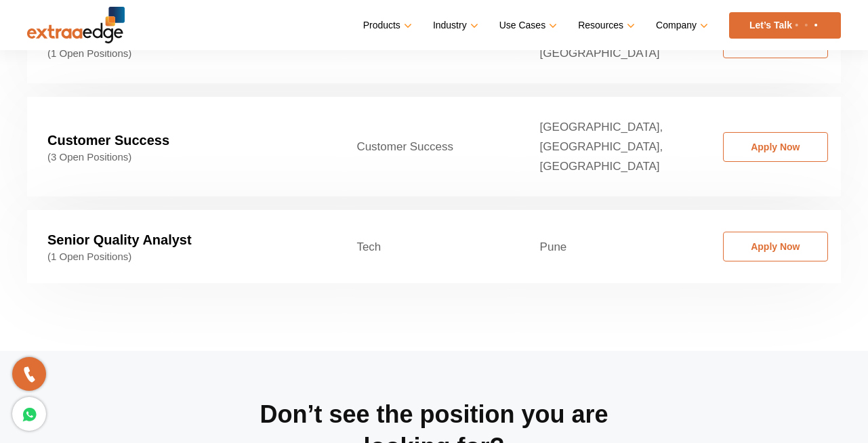  Describe the element at coordinates (427, 246) in the screenshot. I see `td: Tech` at that location.